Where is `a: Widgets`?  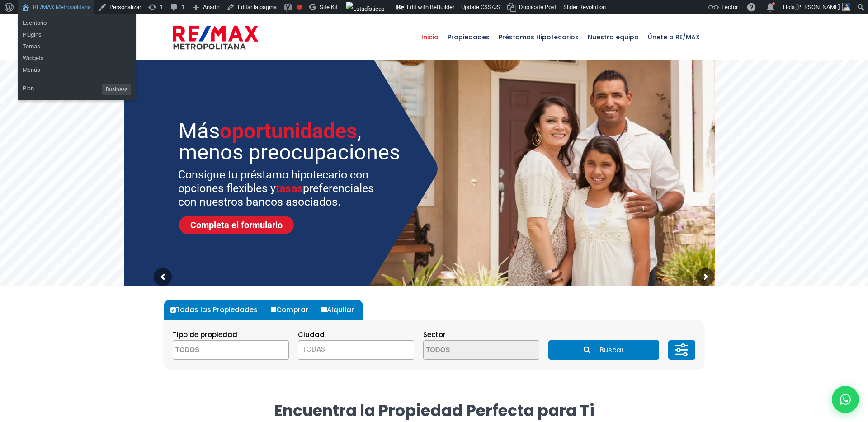
a: Widgets is located at coordinates (77, 58).